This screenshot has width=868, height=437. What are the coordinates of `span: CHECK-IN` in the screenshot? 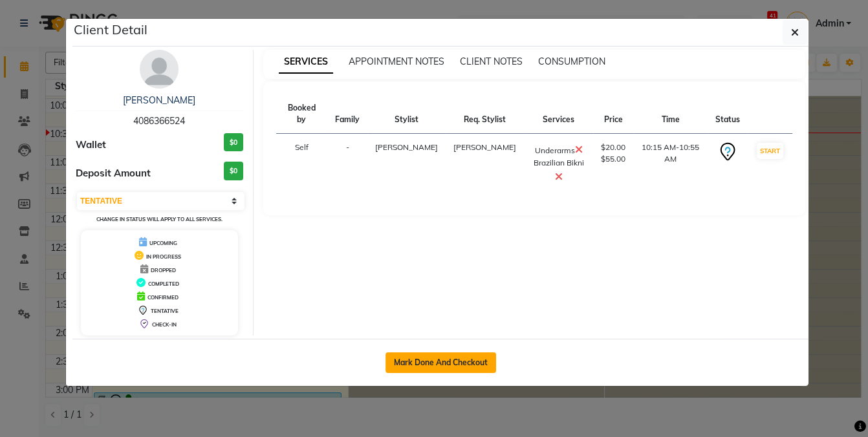 It's located at (165, 324).